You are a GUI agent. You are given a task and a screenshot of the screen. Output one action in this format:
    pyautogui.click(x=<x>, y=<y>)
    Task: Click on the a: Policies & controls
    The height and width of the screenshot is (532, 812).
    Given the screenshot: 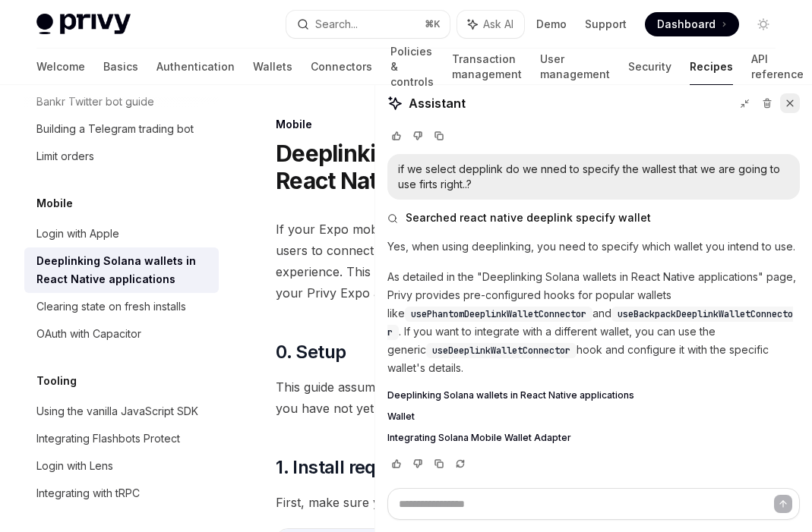 What is the action you would take?
    pyautogui.click(x=411, y=67)
    